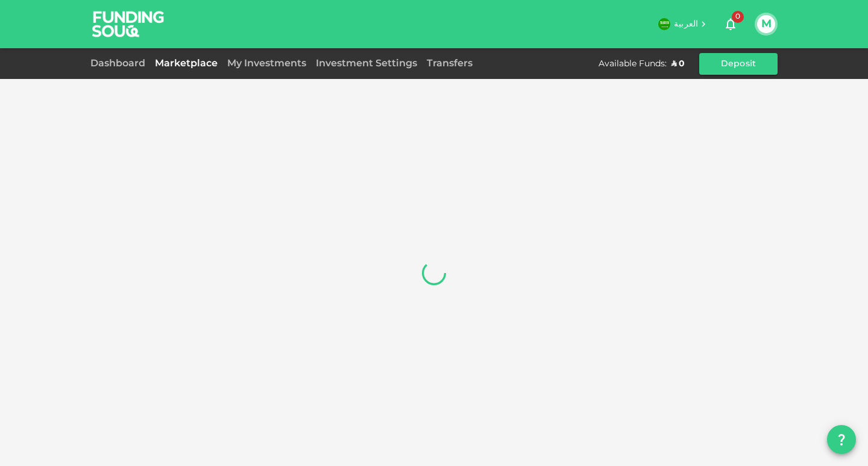 Image resolution: width=868 pixels, height=466 pixels. What do you see at coordinates (738, 17) in the screenshot?
I see `span: 0` at bounding box center [738, 17].